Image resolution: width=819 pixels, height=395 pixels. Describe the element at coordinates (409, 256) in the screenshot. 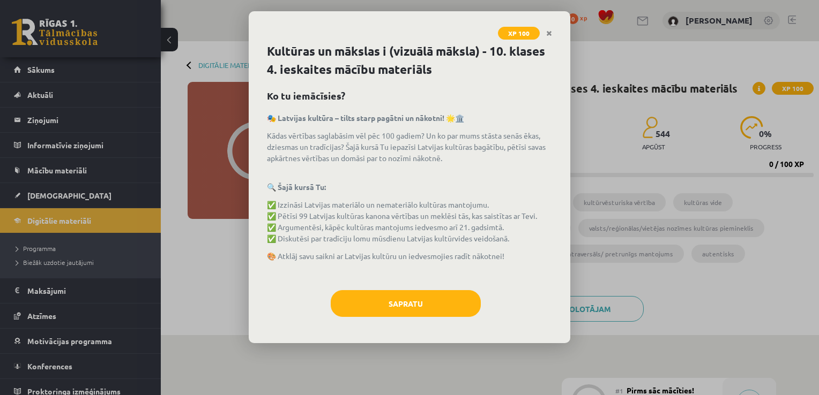

I see `p: 🎨 Atklāj savu saikni ar Latvijas kultūru un iedvesmojies radīt nākotnei!` at that location.